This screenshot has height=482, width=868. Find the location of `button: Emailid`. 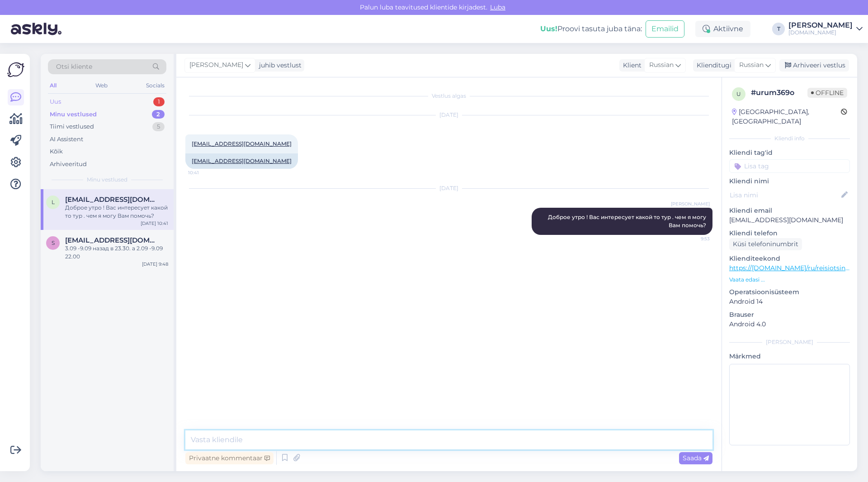

button: Emailid is located at coordinates (665, 29).